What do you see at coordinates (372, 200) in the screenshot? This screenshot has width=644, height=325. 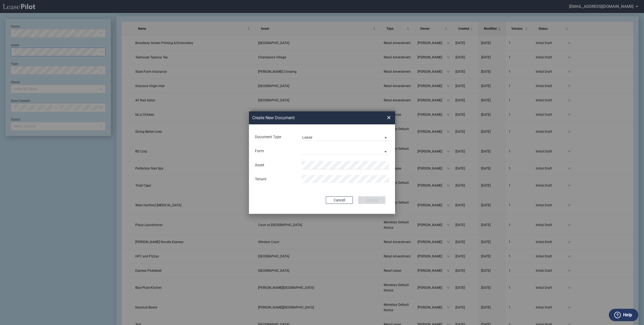 I see `button: Create` at bounding box center [372, 200].